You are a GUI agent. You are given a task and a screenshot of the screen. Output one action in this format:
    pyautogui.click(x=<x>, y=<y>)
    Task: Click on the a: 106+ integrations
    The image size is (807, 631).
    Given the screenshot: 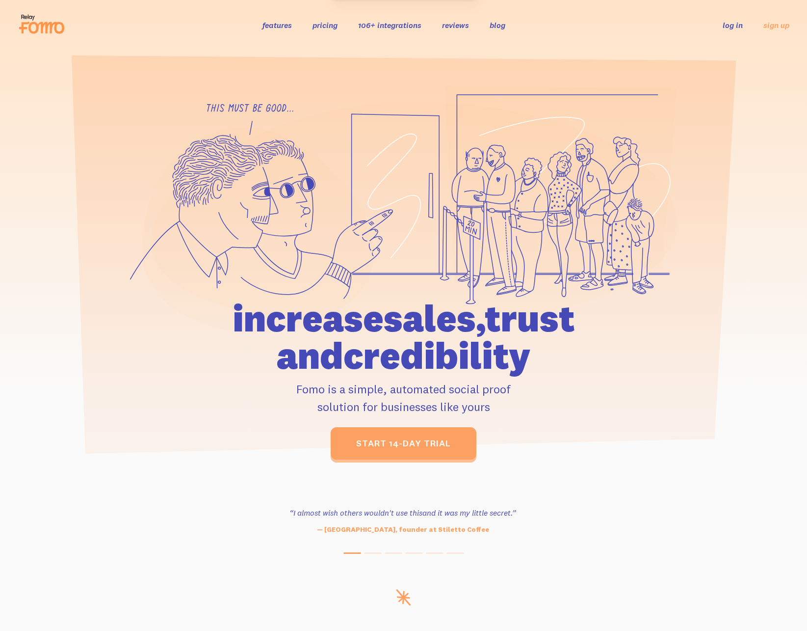 What is the action you would take?
    pyautogui.click(x=390, y=25)
    